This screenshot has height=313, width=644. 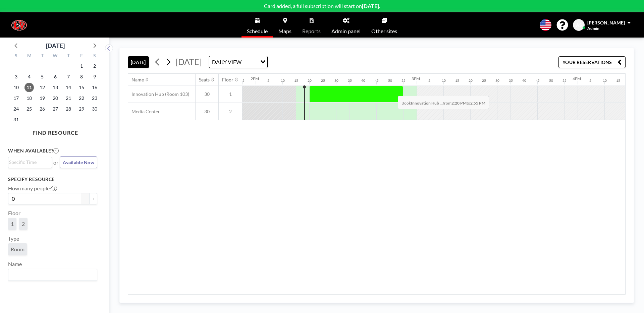 I want to click on span: Sunday, August 3, 2025, so click(x=16, y=77).